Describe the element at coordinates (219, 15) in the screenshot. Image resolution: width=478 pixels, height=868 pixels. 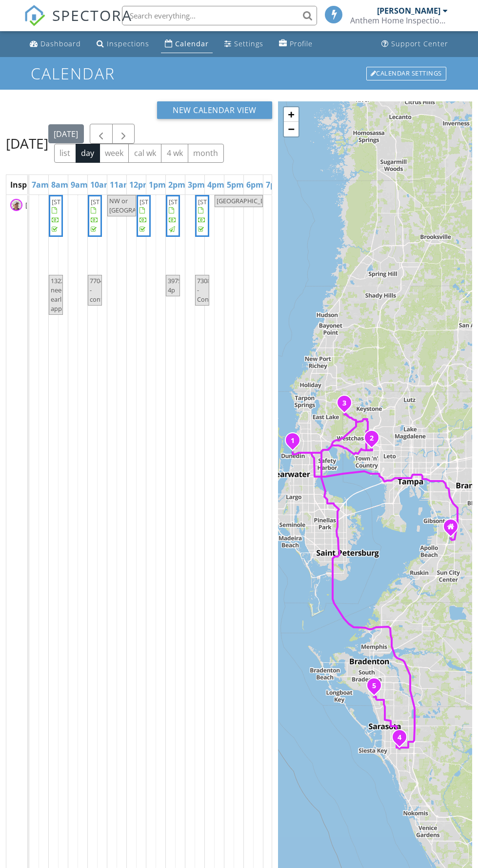
I see `input: Search everything...` at that location.